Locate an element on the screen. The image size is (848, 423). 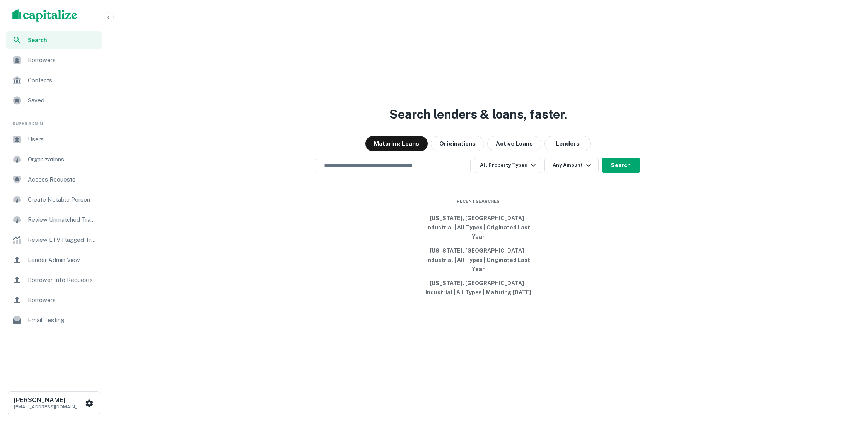
button: Search is located at coordinates (621, 166).